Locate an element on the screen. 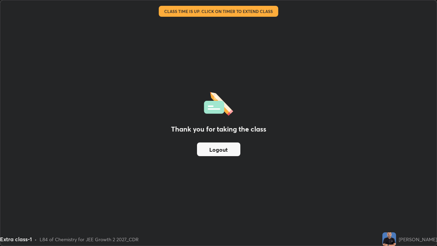  img: offlineFeedback.1438e8b3.svg is located at coordinates (218, 103).